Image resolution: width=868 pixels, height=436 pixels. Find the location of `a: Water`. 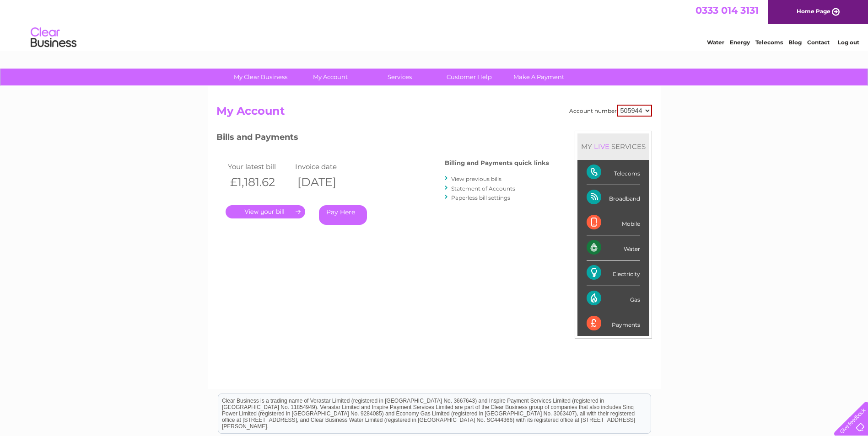

a: Water is located at coordinates (715, 42).